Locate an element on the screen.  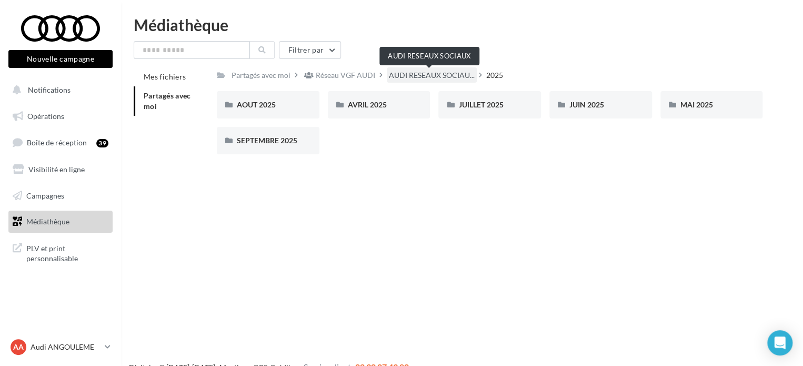
span: AOUT 2025 is located at coordinates (256, 104).